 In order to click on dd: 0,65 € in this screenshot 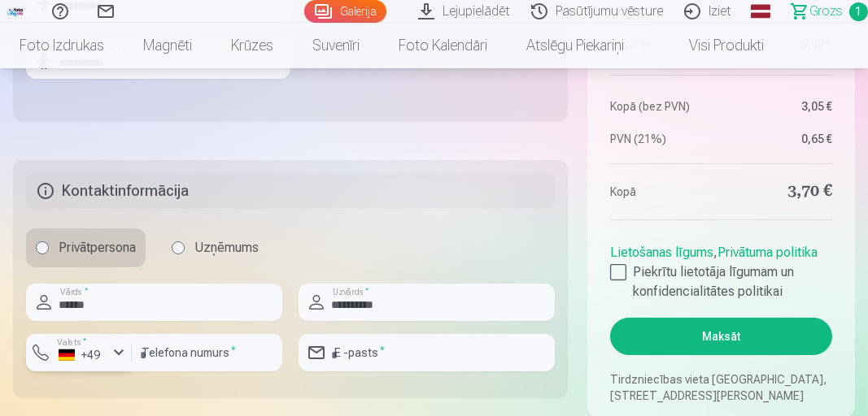, I will do `click(781, 139)`.